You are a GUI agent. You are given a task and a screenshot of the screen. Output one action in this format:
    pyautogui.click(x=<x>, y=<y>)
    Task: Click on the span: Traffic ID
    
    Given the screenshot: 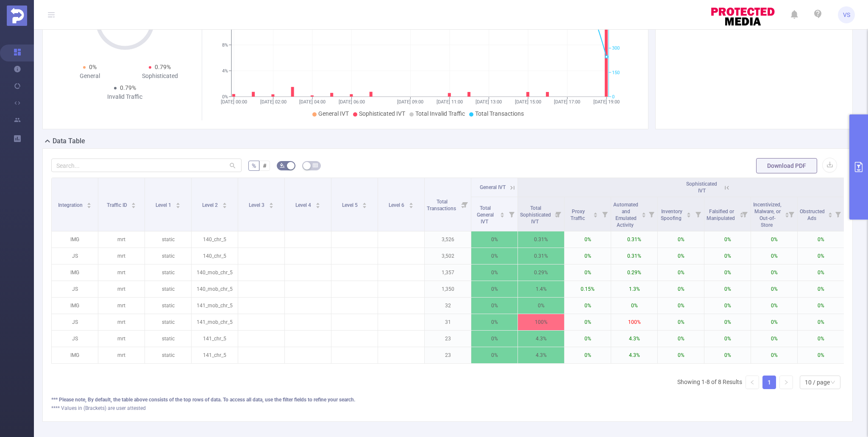 What is the action you would take?
    pyautogui.click(x=117, y=205)
    